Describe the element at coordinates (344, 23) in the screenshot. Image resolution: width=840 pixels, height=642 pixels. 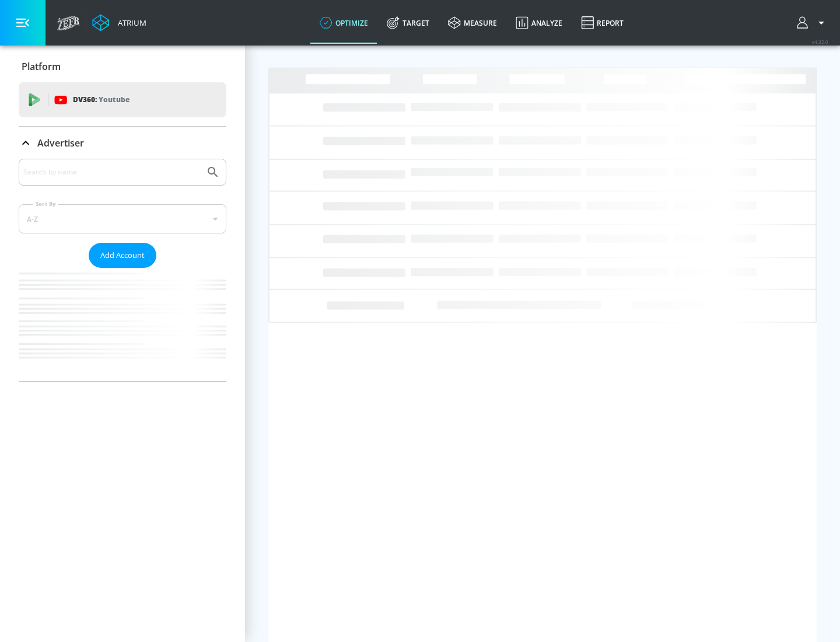
I see `a: optimize` at that location.